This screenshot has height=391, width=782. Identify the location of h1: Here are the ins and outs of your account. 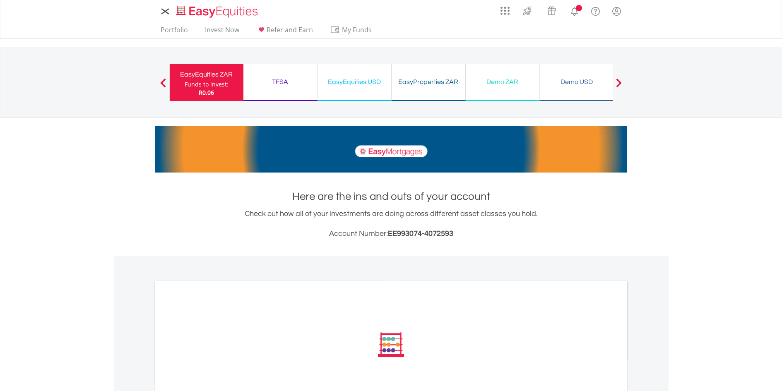
(391, 197).